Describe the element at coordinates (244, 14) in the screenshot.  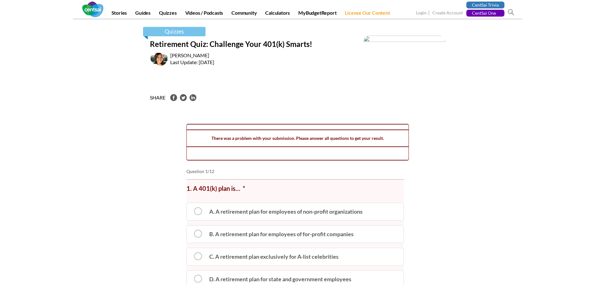
I see `a: Community` at that location.